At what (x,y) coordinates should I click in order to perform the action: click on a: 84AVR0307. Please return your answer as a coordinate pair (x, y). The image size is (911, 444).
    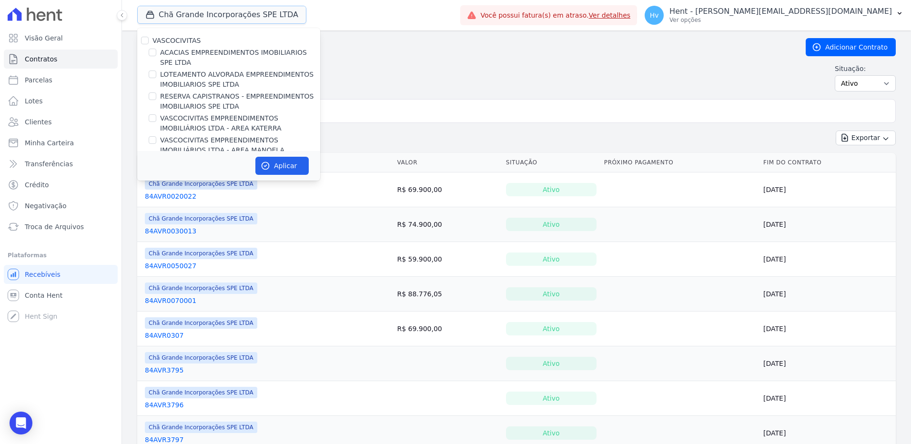
    Looking at the image, I should click on (164, 336).